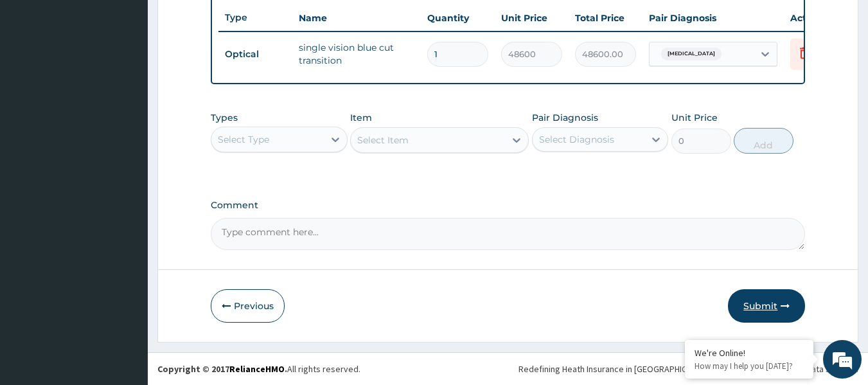 The image size is (868, 385). Describe the element at coordinates (749, 353) in the screenshot. I see `div: We're Online!` at that location.